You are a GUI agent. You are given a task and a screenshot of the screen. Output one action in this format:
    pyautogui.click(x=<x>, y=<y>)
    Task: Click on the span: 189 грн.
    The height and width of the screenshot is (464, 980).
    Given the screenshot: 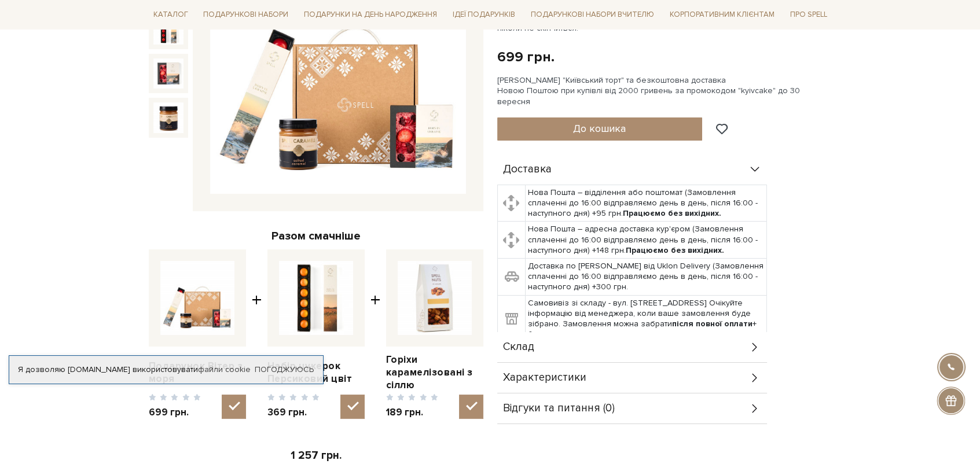 What is the action you would take?
    pyautogui.click(x=412, y=412)
    